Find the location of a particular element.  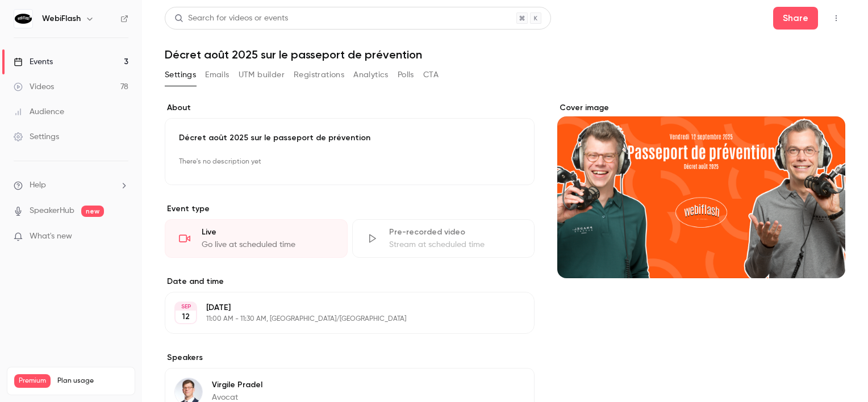

h6: WebiFlash is located at coordinates (61, 19).